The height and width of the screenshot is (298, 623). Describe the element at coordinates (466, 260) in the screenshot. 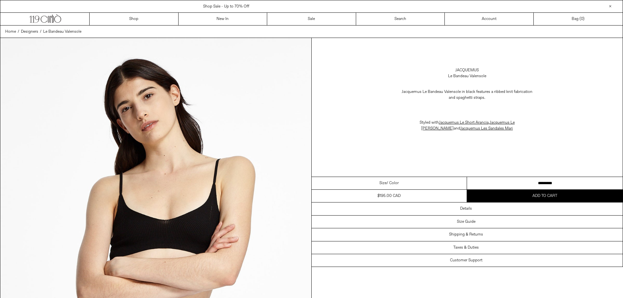

I see `h3: Customer Support` at that location.